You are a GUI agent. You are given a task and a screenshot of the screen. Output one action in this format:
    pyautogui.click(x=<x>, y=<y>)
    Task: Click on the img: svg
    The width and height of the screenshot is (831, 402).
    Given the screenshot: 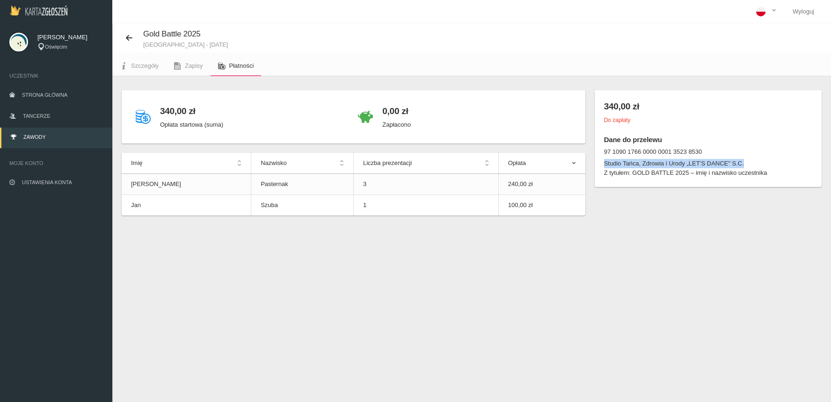 What is the action you would take?
    pyautogui.click(x=19, y=42)
    